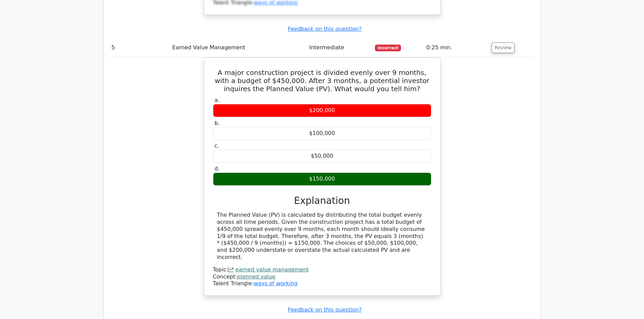 The image size is (644, 319). What do you see at coordinates (322, 201) in the screenshot?
I see `h3: Explanation` at bounding box center [322, 201].